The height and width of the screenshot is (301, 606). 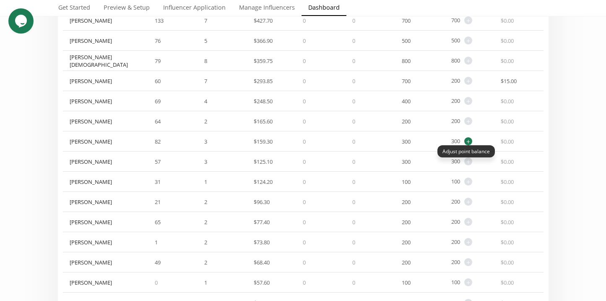 I want to click on span: $ 77.40, so click(x=262, y=222).